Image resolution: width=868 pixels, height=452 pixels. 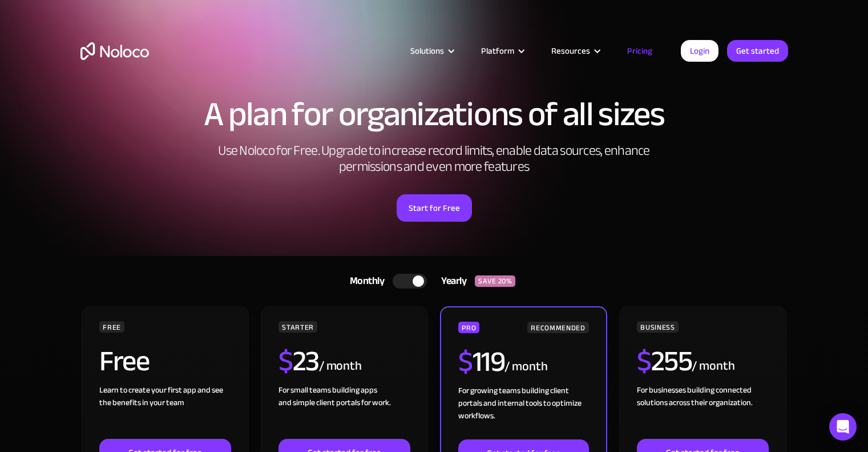 What do you see at coordinates (657, 327) in the screenshot?
I see `div: BUSINESS` at bounding box center [657, 327].